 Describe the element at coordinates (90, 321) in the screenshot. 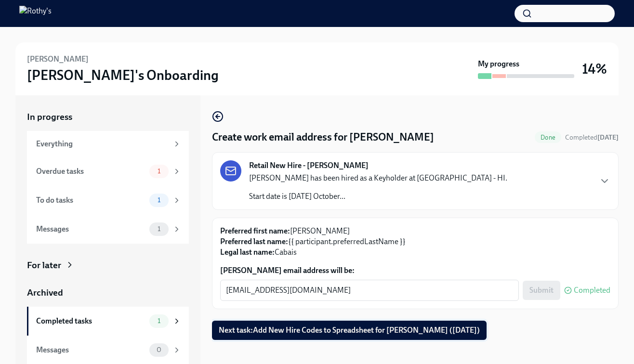

I see `div: Completed tasks` at that location.